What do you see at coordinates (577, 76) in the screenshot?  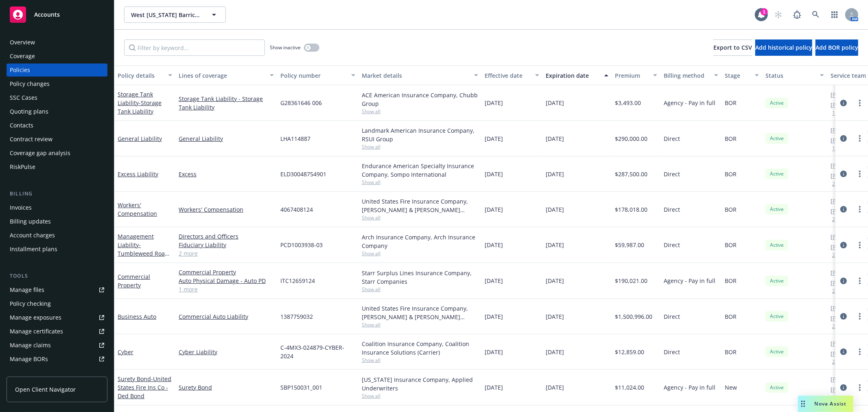 I see `button: Expiration date` at bounding box center [577, 76].